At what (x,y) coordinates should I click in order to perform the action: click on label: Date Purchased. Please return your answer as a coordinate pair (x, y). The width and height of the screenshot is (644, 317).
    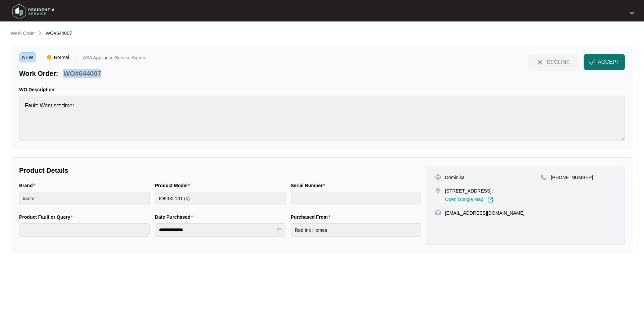
    Looking at the image, I should click on (175, 217).